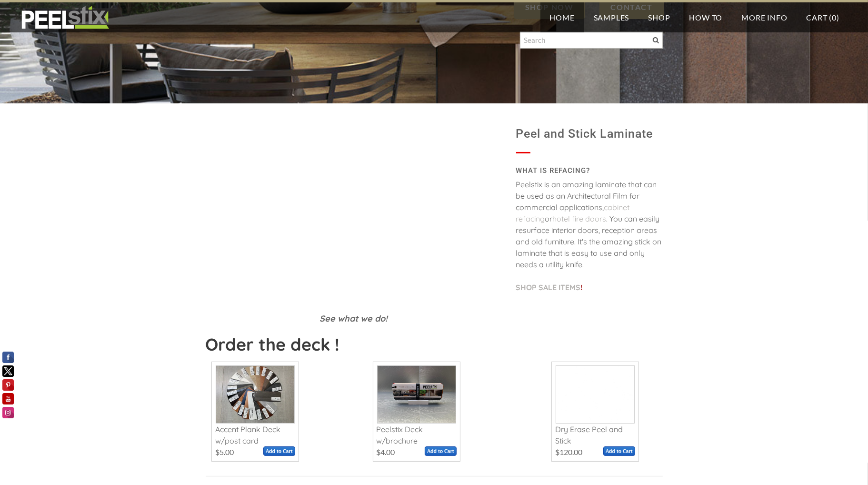 This screenshot has width=868, height=485. What do you see at coordinates (548, 287) in the screenshot?
I see `a: SHOP SALE ITEMS` at bounding box center [548, 287].